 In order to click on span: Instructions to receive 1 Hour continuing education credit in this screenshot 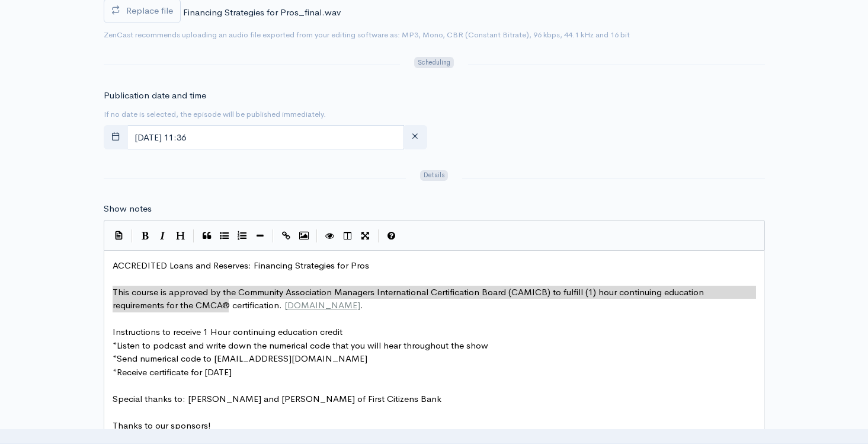, I will do `click(227, 331)`.